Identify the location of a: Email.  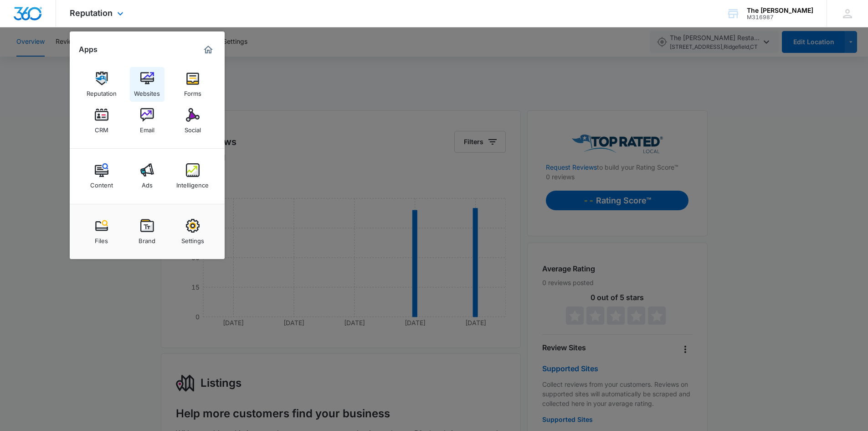
(147, 120).